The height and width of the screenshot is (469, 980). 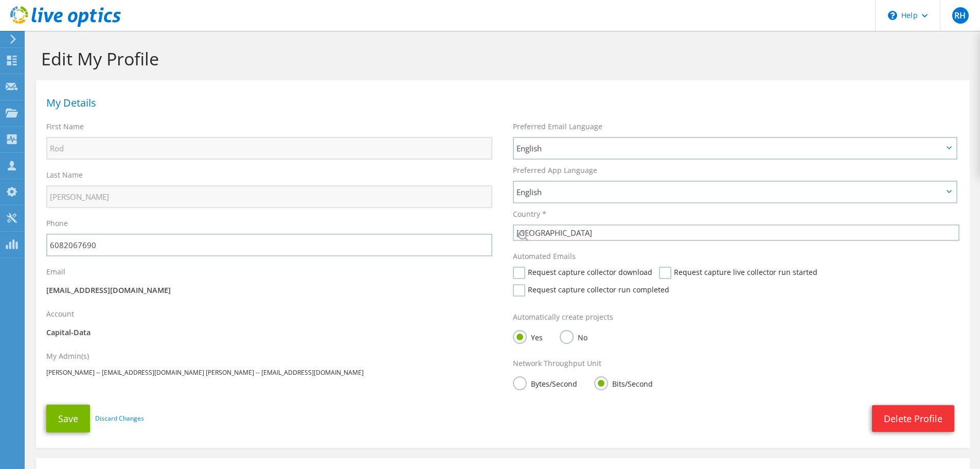 What do you see at coordinates (557, 363) in the screenshot?
I see `label: Network Throughput Unit` at bounding box center [557, 363].